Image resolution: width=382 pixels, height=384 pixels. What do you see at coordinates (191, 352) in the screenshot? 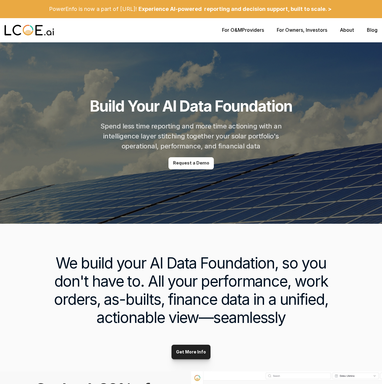
I see `a: Get More Info` at bounding box center [191, 352].